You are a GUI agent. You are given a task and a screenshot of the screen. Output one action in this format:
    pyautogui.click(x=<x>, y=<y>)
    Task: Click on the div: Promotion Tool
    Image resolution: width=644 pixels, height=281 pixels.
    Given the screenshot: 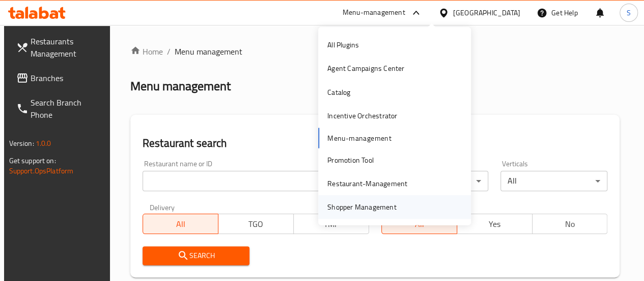 What is the action you would take?
    pyautogui.click(x=350, y=159)
    